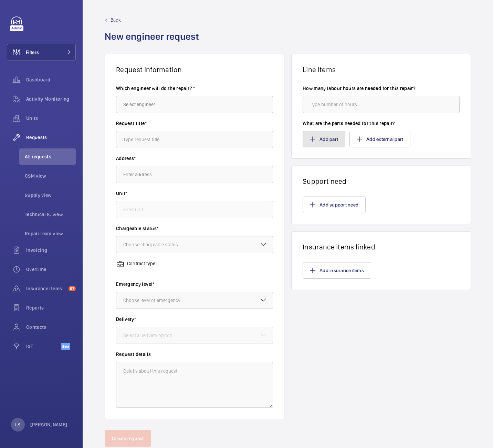  Describe the element at coordinates (194, 210) in the screenshot. I see `input: Enter unit` at that location.